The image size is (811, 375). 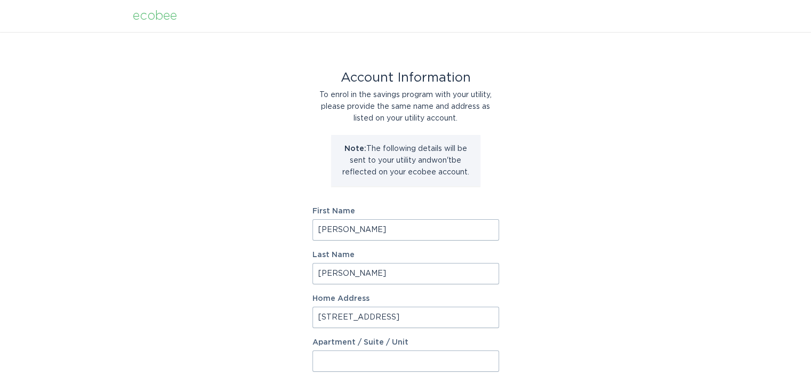 I want to click on label: Home Address, so click(x=406, y=299).